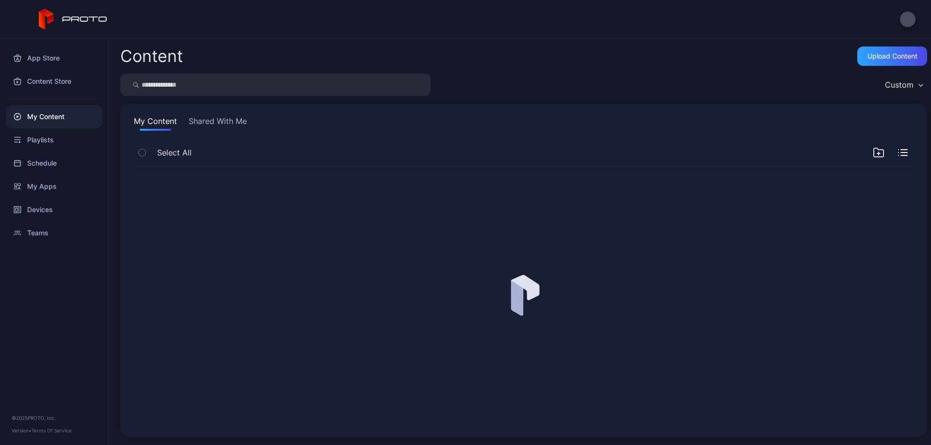 This screenshot has width=931, height=445. Describe the element at coordinates (54, 418) in the screenshot. I see `div: © 2025 PROTO, Inc.` at that location.